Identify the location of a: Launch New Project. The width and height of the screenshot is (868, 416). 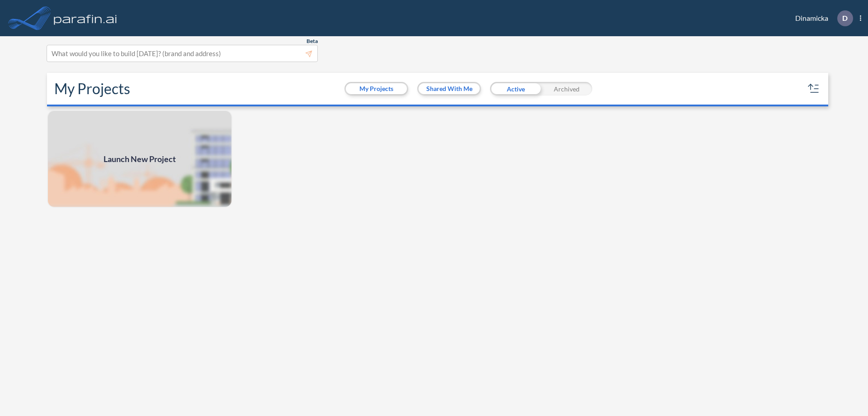
(140, 159).